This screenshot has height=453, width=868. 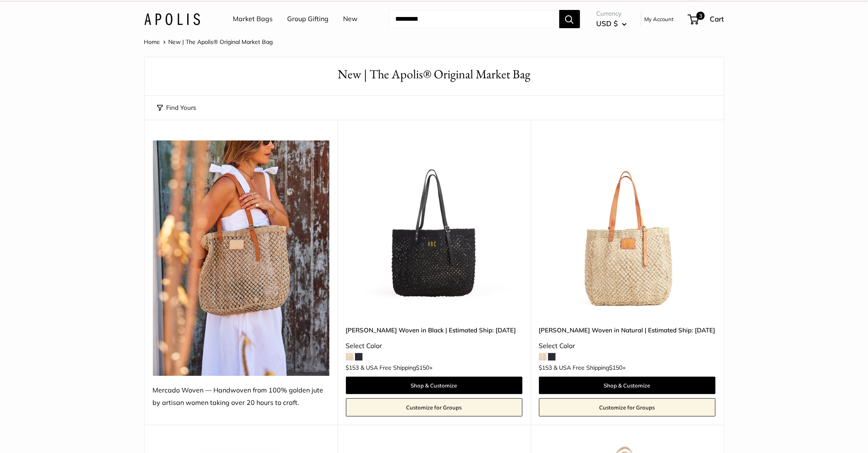 What do you see at coordinates (707, 19) in the screenshot?
I see `a: 3 Cart` at bounding box center [707, 19].